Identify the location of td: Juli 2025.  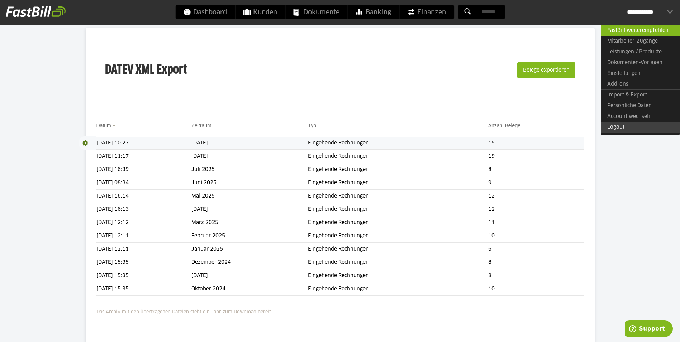
(250, 170).